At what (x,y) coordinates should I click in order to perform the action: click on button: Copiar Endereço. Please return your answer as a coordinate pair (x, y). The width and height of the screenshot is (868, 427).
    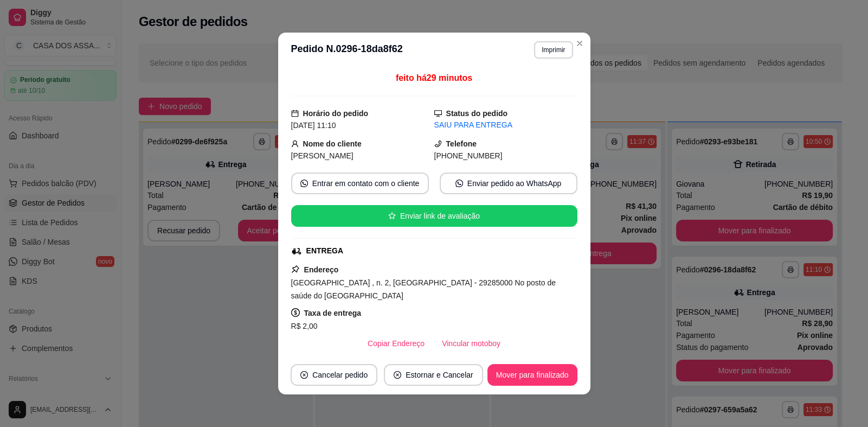
    Looking at the image, I should click on (396, 344).